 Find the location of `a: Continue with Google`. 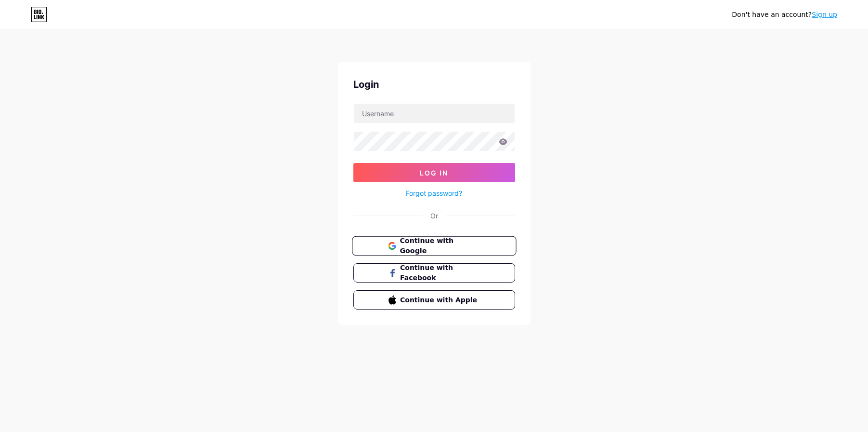

a: Continue with Google is located at coordinates (434, 245).